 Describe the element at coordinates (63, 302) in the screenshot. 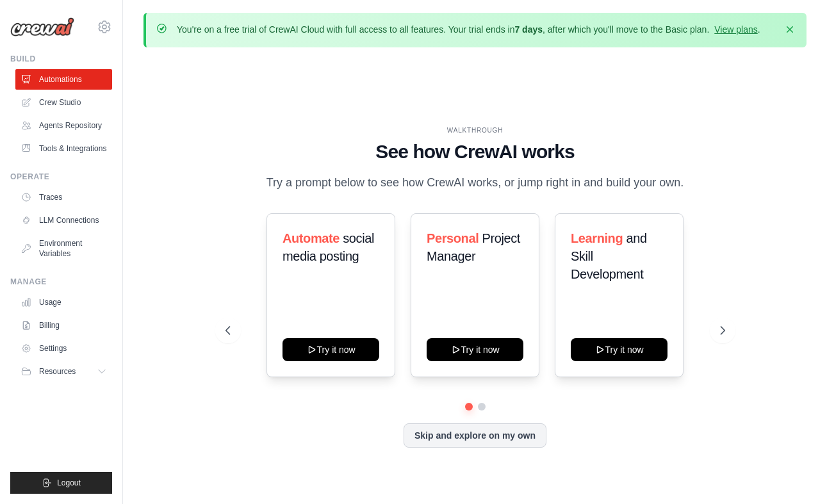

I see `a: Usage` at that location.